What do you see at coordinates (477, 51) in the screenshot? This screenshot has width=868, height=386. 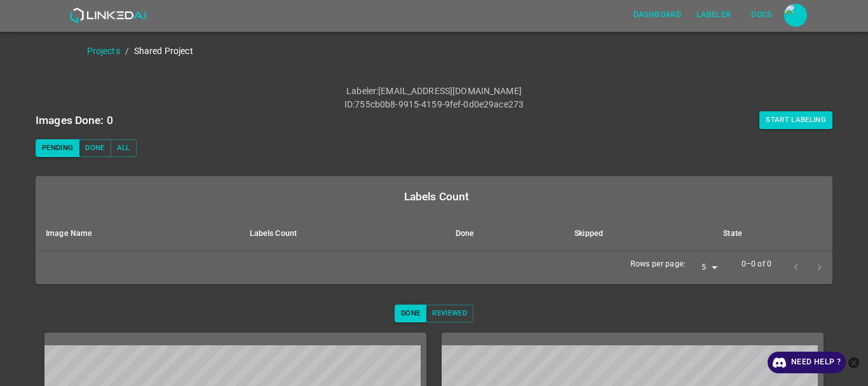 I see `nav: breadcrumb` at bounding box center [477, 51].